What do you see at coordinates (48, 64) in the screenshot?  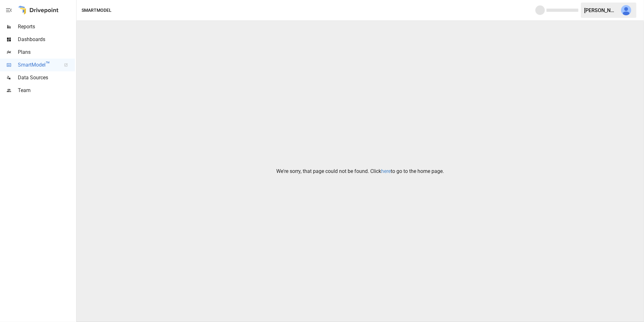 I see `span: ™` at bounding box center [48, 64].